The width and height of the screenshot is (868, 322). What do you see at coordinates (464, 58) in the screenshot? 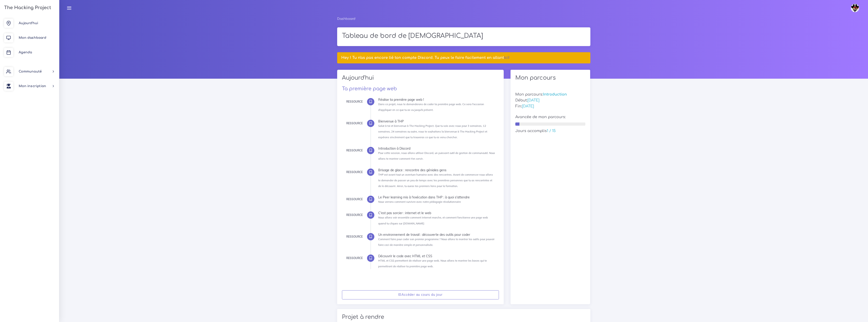
I see `h5: Hey ! Tu n'as pas encore lié ton compte Discord. Tu peux le faire facilement en allant` at bounding box center [464, 58].